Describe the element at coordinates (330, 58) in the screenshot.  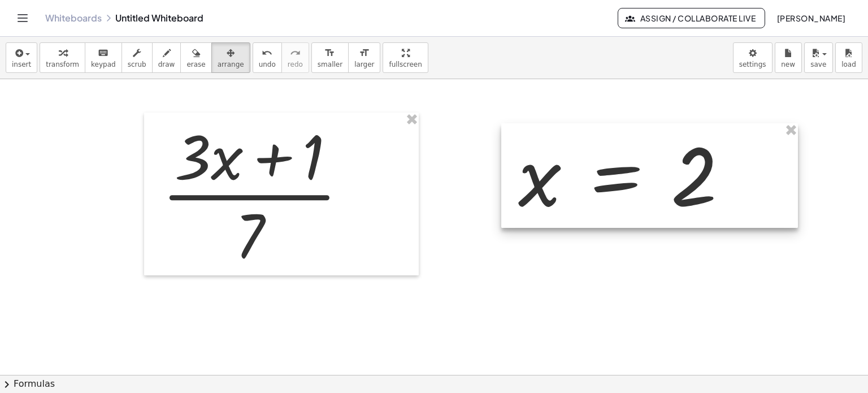
I see `button: format_sizesmaller` at that location.